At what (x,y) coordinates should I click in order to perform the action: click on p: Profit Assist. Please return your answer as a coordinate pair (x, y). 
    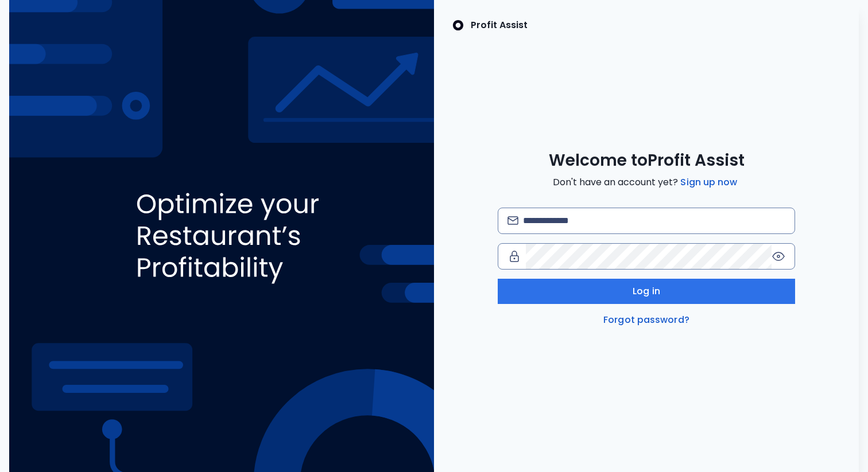
    Looking at the image, I should click on (499, 25).